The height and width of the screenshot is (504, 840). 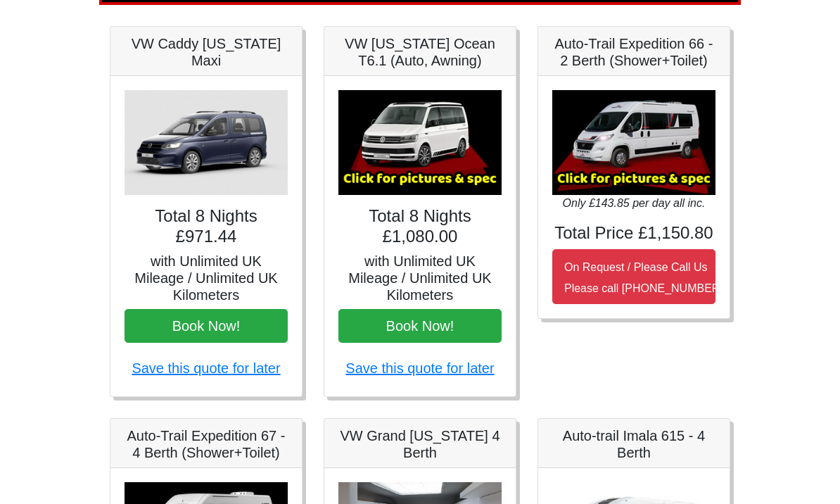 I want to click on h5: Auto-trail Imala 615 - 4 Berth, so click(x=634, y=443).